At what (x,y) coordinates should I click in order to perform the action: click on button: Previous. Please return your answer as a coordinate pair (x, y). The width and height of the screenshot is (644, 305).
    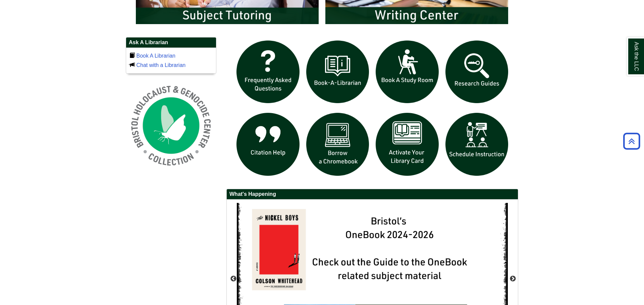
    Looking at the image, I should click on (233, 279).